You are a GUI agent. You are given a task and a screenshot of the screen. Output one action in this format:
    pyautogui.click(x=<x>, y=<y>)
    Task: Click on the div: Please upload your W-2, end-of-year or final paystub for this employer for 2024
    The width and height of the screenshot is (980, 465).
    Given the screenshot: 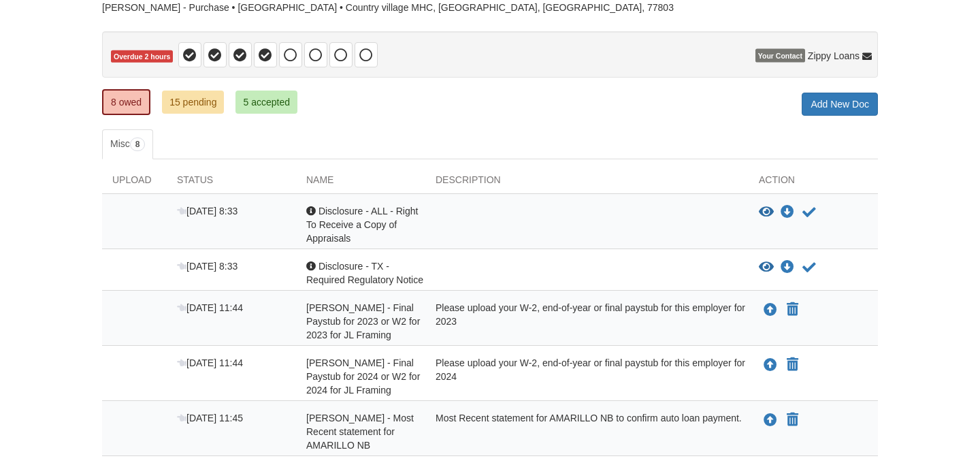 What is the action you would take?
    pyautogui.click(x=586, y=377)
    